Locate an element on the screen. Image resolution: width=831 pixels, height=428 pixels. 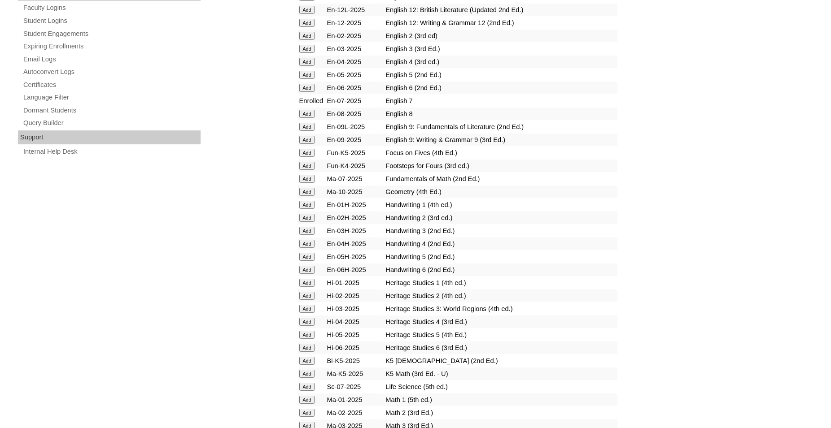
a: Language Filter is located at coordinates (111, 97).